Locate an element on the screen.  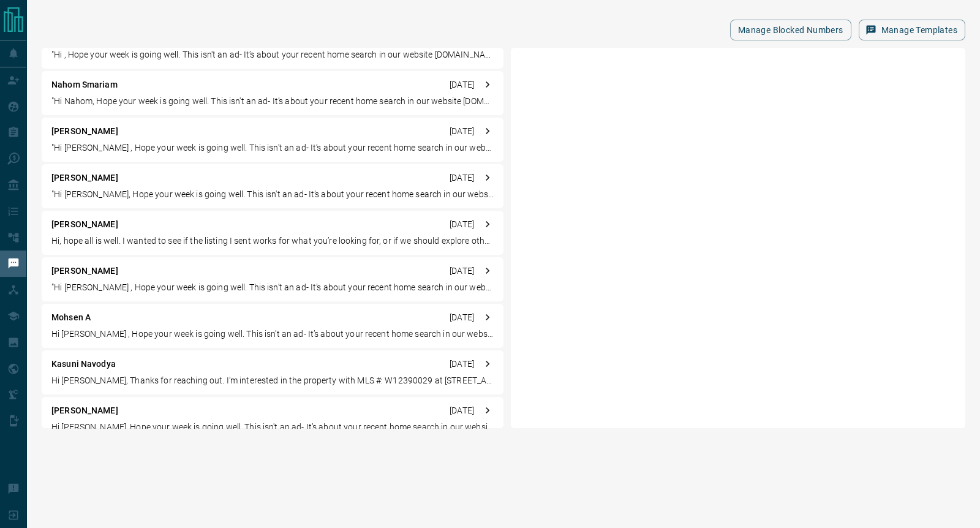
button: Manage Templates is located at coordinates (913, 30).